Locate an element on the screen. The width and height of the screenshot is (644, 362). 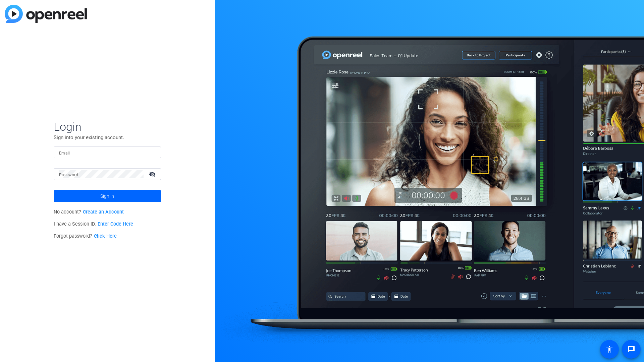
a: Click Here is located at coordinates (105, 236).